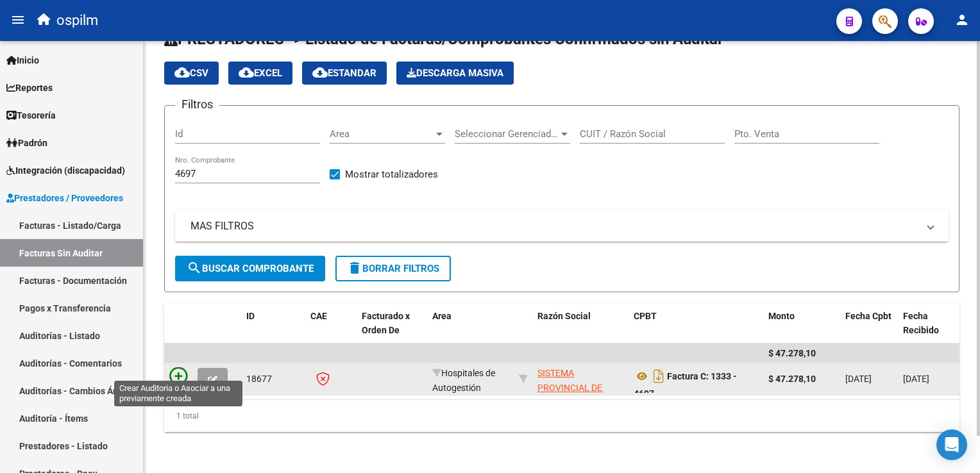  I want to click on mat-icon: person, so click(962, 20).